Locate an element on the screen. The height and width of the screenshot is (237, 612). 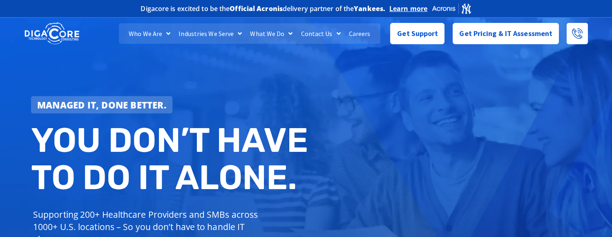
span: Get Support is located at coordinates (418, 34).